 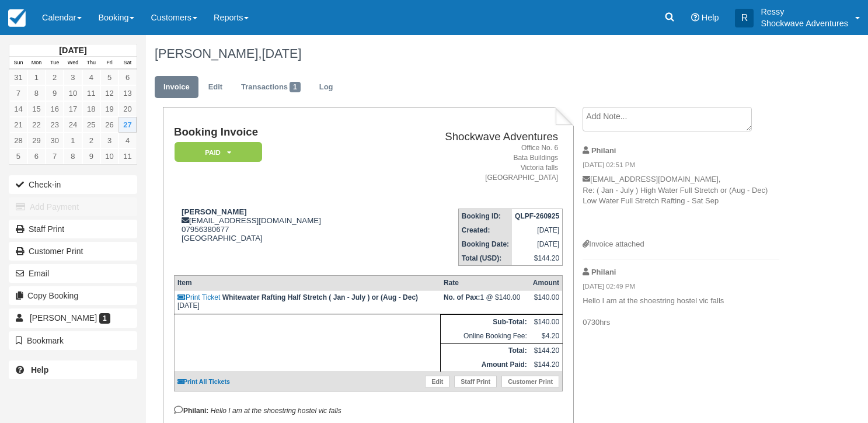 I want to click on th: Item, so click(x=307, y=283).